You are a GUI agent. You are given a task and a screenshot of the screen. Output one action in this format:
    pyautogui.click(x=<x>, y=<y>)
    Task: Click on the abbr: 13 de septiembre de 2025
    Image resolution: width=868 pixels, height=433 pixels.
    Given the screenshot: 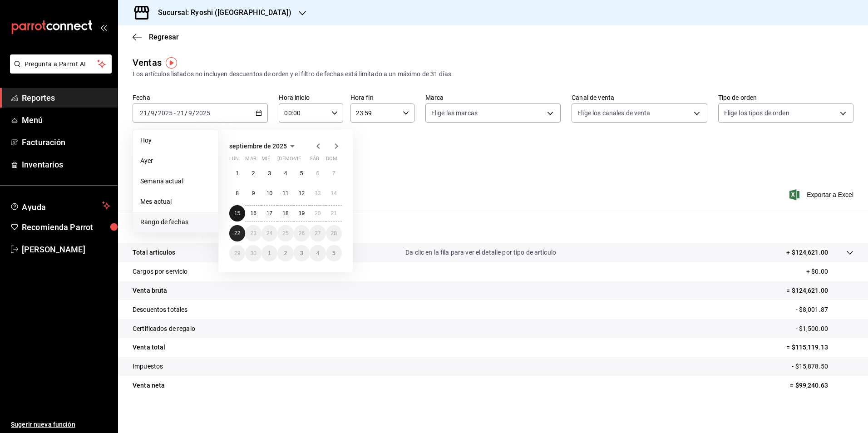 What is the action you would take?
    pyautogui.click(x=318, y=193)
    